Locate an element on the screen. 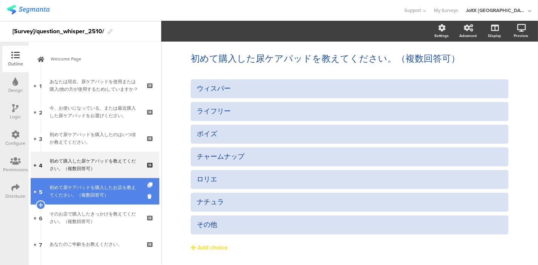 Image resolution: width=538 pixels, height=265 pixels. div: 初めて尿ケアパッドを購入したお店を教えてください。（複数回答可） is located at coordinates (95, 191).